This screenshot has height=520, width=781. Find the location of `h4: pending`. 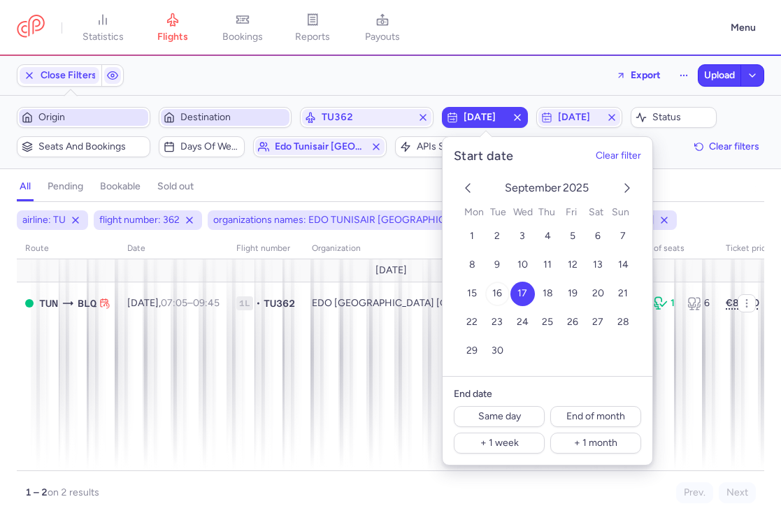

h4: pending is located at coordinates (65, 187).